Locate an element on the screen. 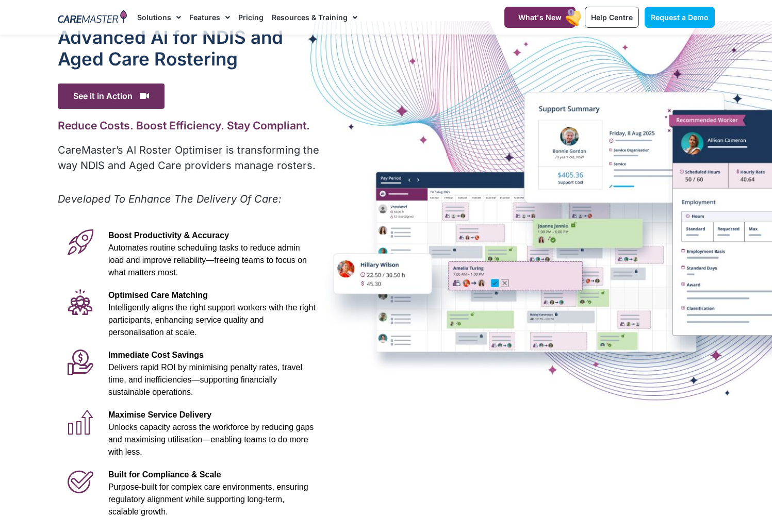  a: Help Centre is located at coordinates (612, 17).